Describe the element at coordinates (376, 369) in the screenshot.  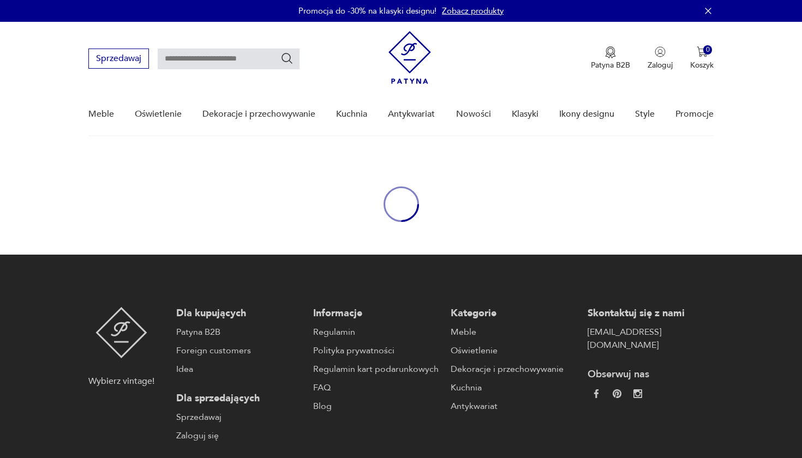
I see `a: Regulamin kart podarunkowych` at that location.